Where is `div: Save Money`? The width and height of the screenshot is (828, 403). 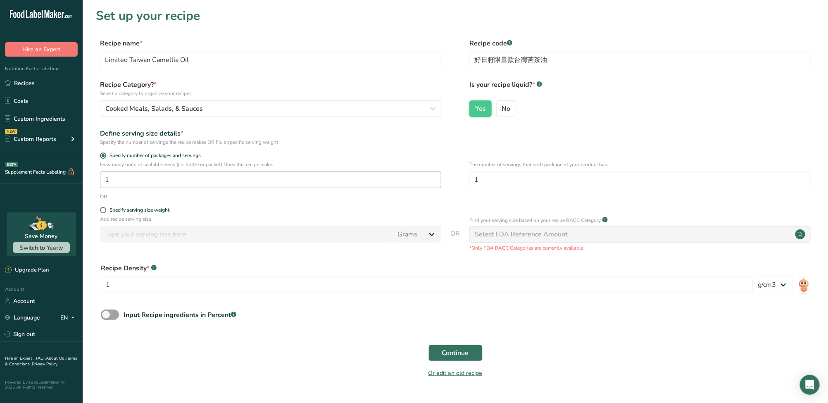
div: Save Money is located at coordinates (41, 236).